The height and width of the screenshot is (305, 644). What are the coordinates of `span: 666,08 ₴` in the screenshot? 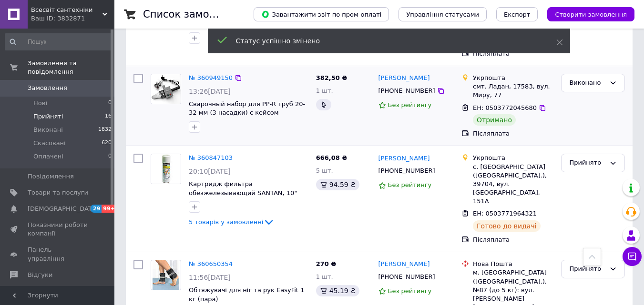 It's located at (332, 158).